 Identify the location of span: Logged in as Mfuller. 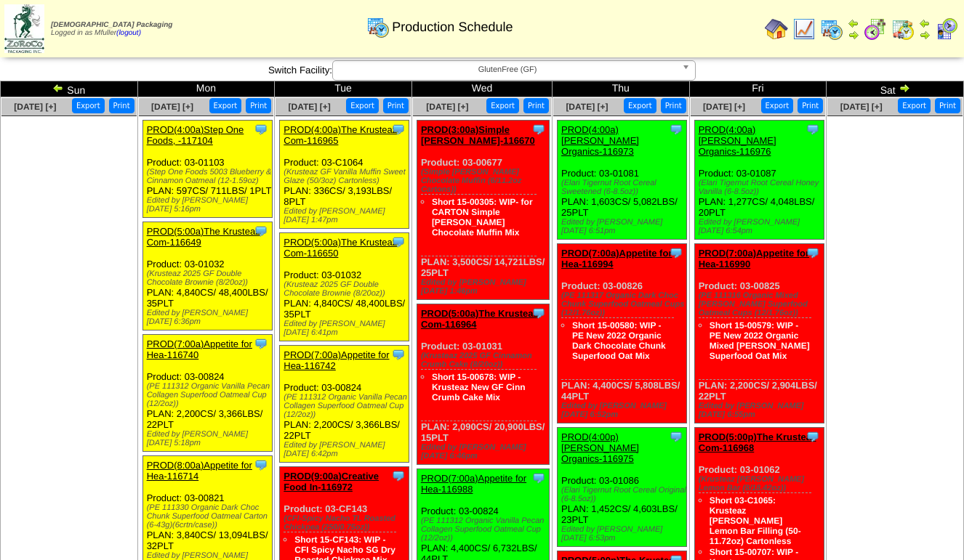
(111, 29).